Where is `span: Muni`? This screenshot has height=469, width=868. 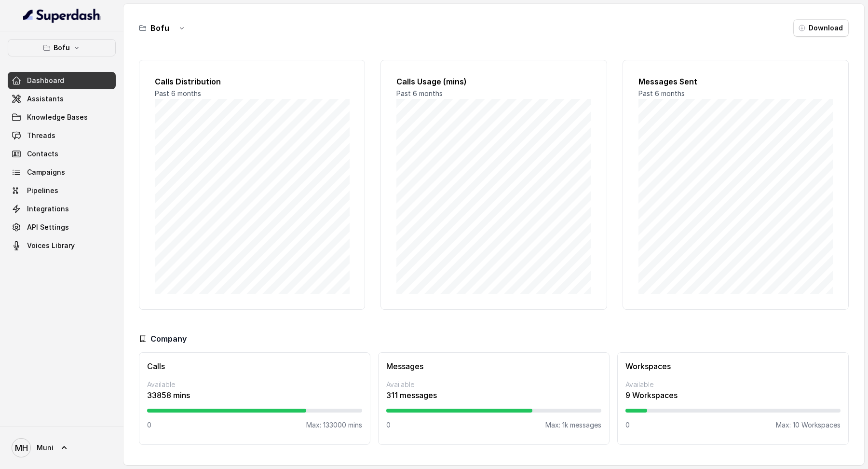
span: Muni is located at coordinates (45, 448).